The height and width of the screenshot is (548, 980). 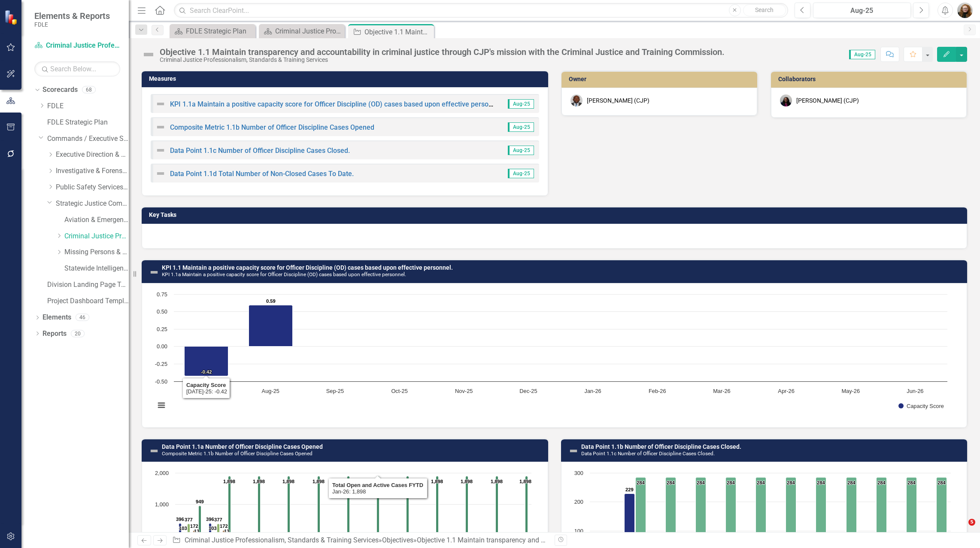 I want to click on a: Executive Direction & Business Support, so click(x=92, y=155).